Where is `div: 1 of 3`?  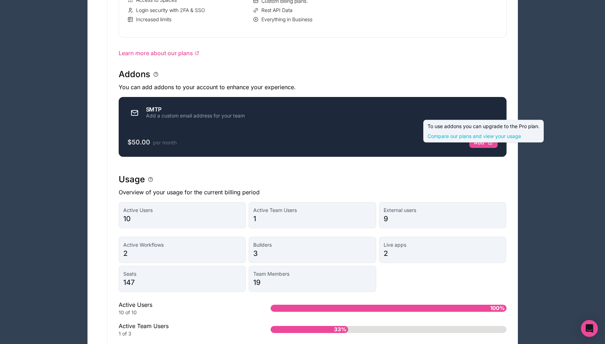
div: 1 of 3 is located at coordinates (183, 334).